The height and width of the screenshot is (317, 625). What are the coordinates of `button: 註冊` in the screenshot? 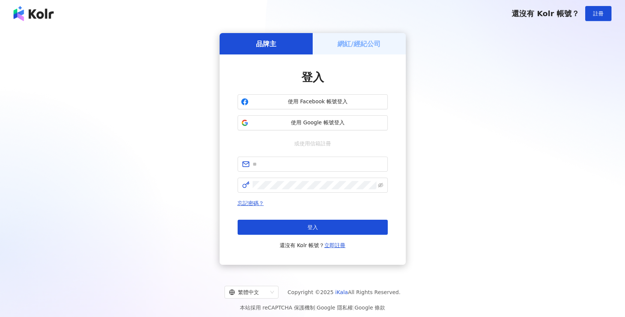 It's located at (599, 14).